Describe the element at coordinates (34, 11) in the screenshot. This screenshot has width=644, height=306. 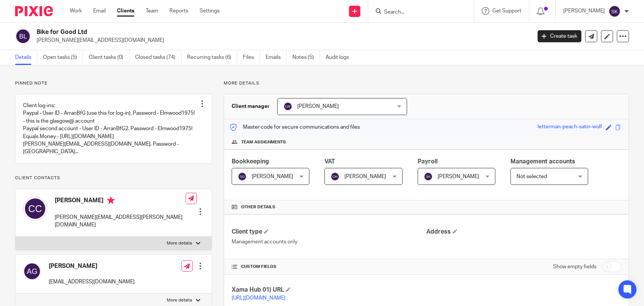
I see `img: Pixie` at that location.